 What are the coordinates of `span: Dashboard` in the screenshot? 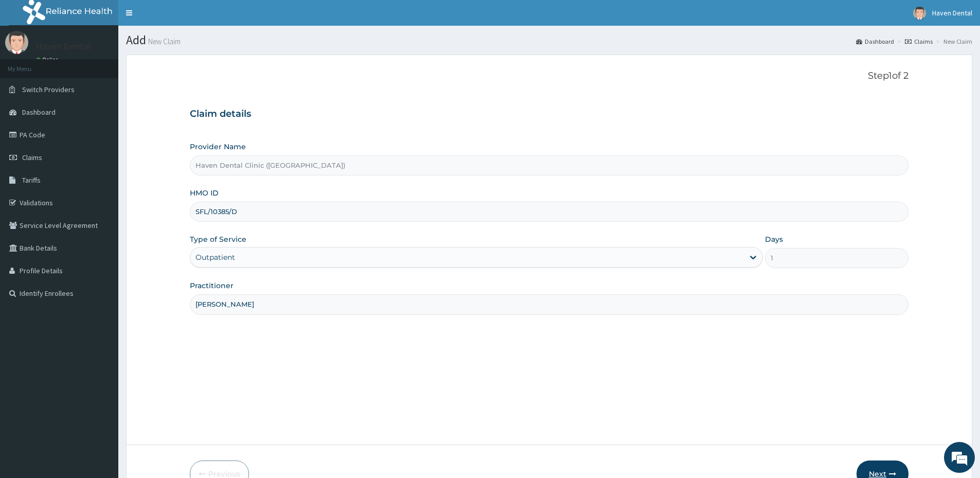 It's located at (38, 112).